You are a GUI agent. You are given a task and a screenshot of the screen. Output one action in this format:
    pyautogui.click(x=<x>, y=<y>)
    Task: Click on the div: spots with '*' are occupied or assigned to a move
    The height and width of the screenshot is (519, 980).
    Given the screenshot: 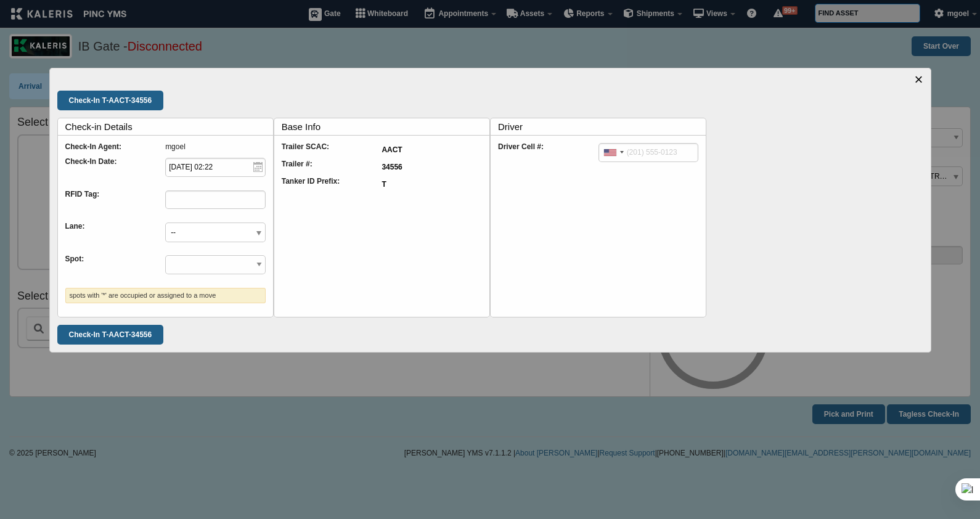 What is the action you would take?
    pyautogui.click(x=165, y=296)
    